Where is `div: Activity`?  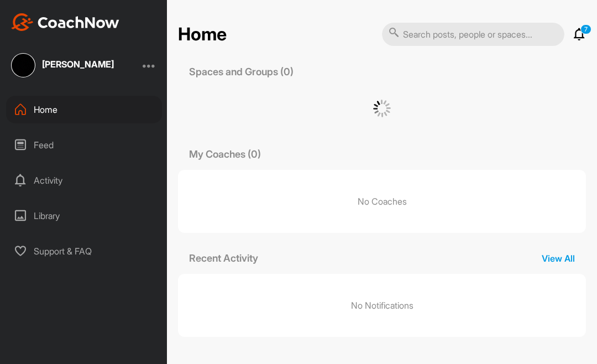
div: Activity is located at coordinates (84, 180).